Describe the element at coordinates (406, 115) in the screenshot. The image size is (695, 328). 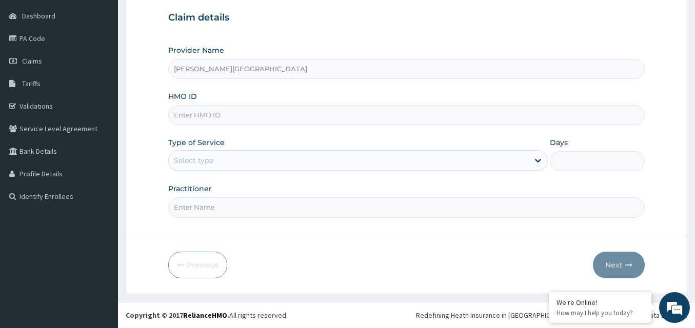
I see `input: Enter HMO ID` at that location.